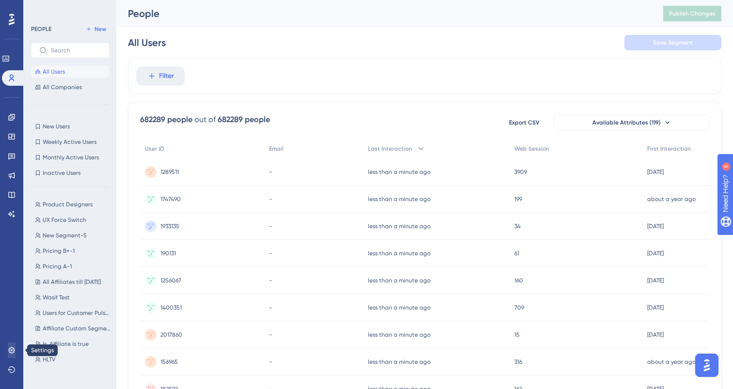 The image size is (733, 389). What do you see at coordinates (524, 123) in the screenshot?
I see `span: Export CSV` at bounding box center [524, 123].